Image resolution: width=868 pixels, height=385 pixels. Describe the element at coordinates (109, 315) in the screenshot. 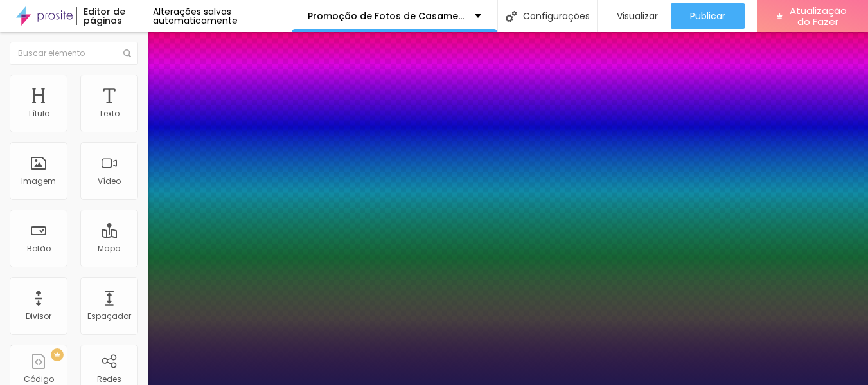

I see `font: Espaçador` at that location.